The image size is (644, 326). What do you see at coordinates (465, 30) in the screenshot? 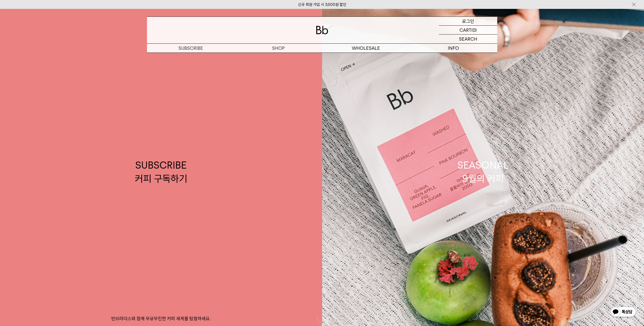
I see `p: CART` at bounding box center [465, 30].